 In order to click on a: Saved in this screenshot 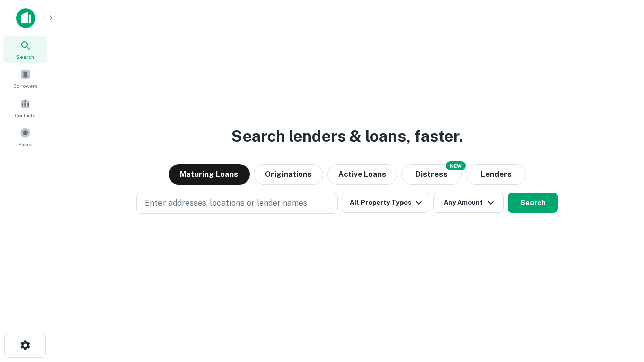, I will do `click(25, 137)`.